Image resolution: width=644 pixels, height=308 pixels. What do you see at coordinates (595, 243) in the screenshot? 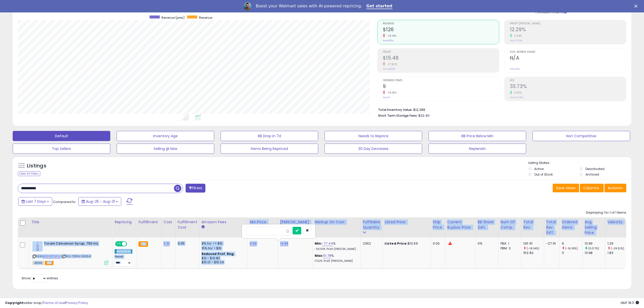
I see `div: 13.99` at bounding box center [595, 243].